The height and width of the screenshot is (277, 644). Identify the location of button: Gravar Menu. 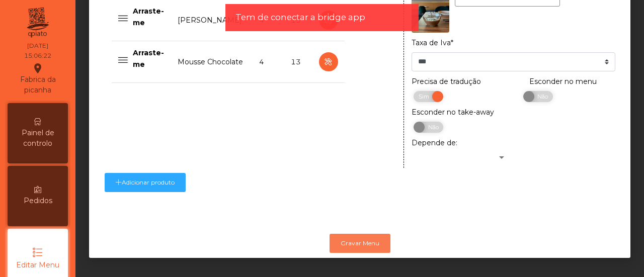
(360, 243).